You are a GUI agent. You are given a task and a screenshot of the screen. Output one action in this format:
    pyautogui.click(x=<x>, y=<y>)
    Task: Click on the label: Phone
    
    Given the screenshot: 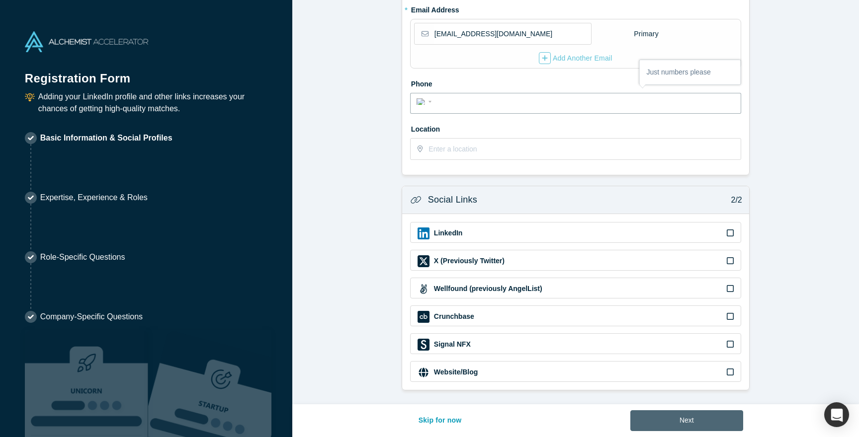 What is the action you would take?
    pyautogui.click(x=575, y=82)
    